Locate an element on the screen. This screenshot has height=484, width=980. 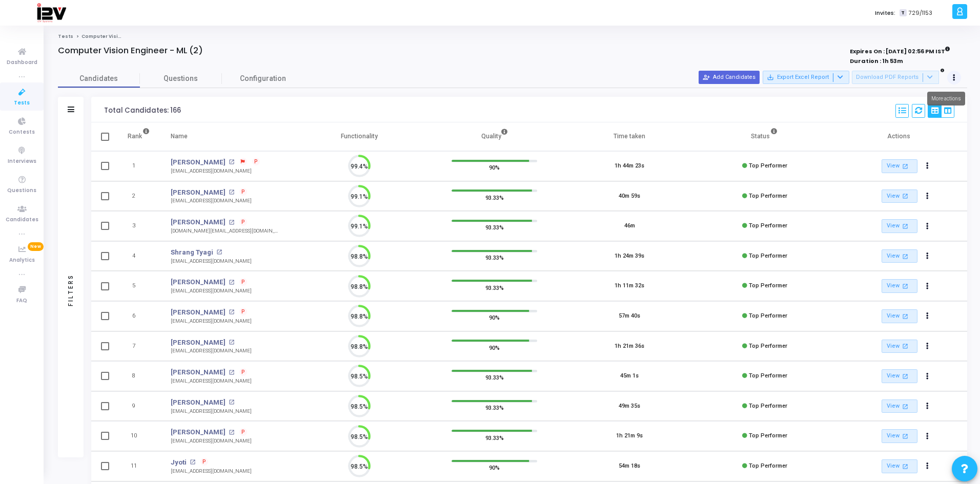
h4: Computer Vision Engineer - ML (2) is located at coordinates (130, 51).